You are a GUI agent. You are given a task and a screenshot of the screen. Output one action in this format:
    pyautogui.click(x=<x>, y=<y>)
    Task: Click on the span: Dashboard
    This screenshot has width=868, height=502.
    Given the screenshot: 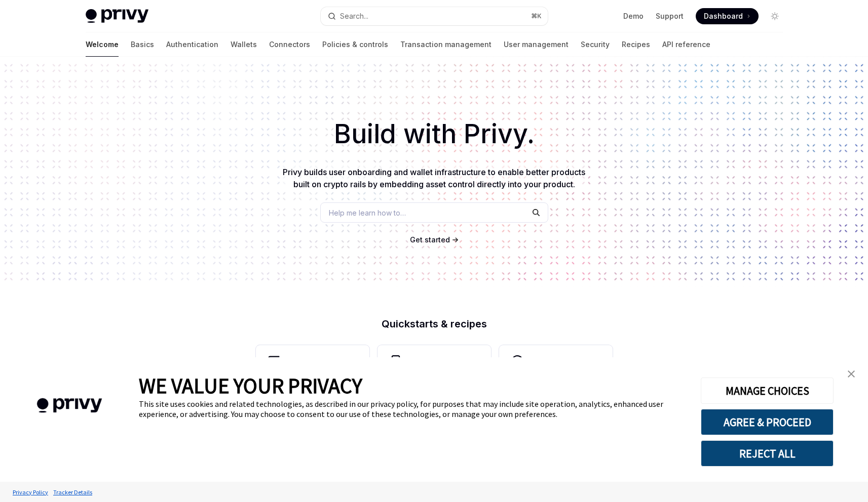 What is the action you would take?
    pyautogui.click(x=723, y=16)
    